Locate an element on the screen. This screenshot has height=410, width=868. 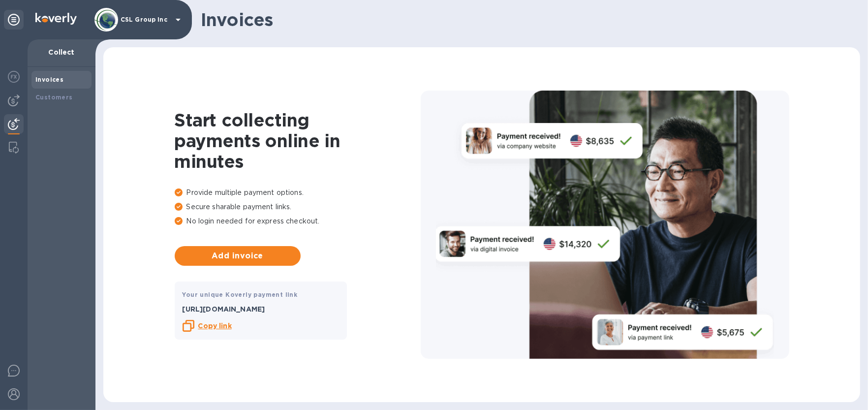
b: Copy link is located at coordinates (215, 326).